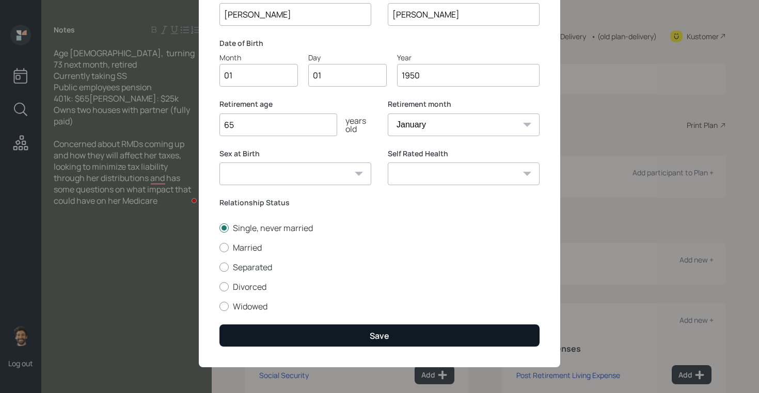  Describe the element at coordinates (380, 287) in the screenshot. I see `label: Divorced` at that location.